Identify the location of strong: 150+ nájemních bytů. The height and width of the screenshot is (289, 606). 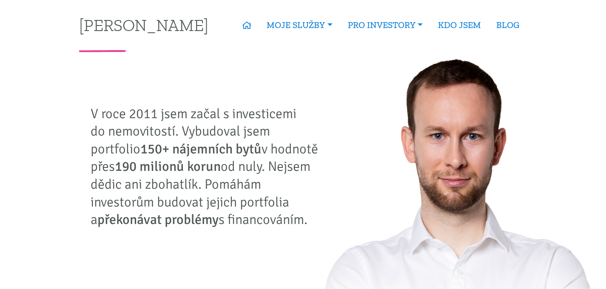
(201, 149).